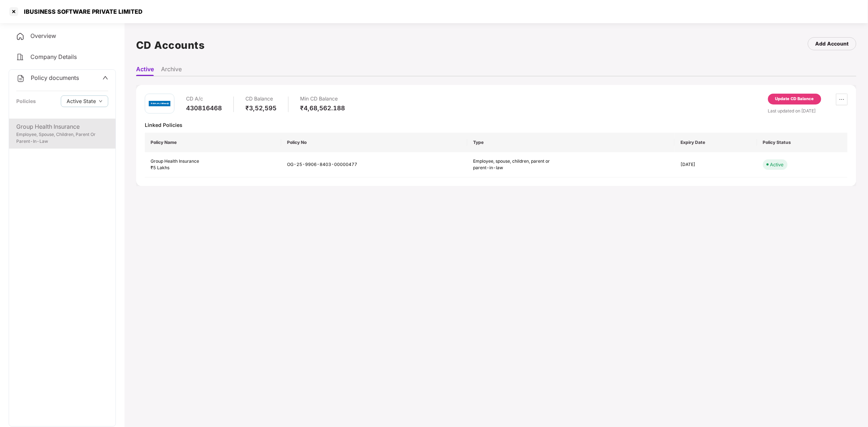 The image size is (868, 427). Describe the element at coordinates (374, 165) in the screenshot. I see `td: OG-25-9906-8403-00000477` at that location.